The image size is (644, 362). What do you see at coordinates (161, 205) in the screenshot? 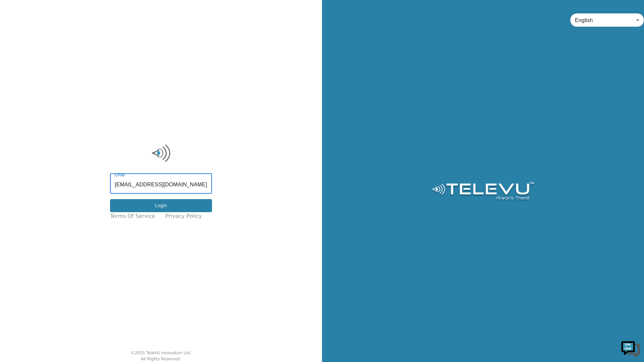
I see `button: Login` at bounding box center [161, 205].